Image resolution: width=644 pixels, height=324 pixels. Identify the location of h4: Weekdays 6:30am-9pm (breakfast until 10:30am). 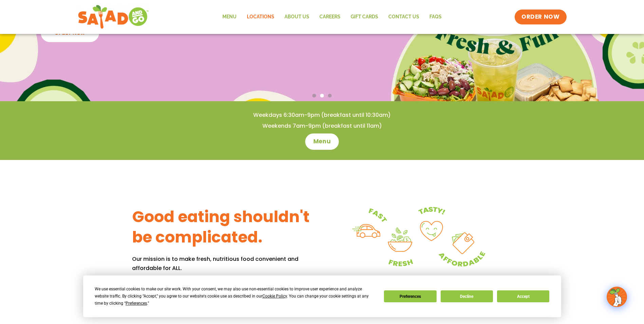
(322, 115).